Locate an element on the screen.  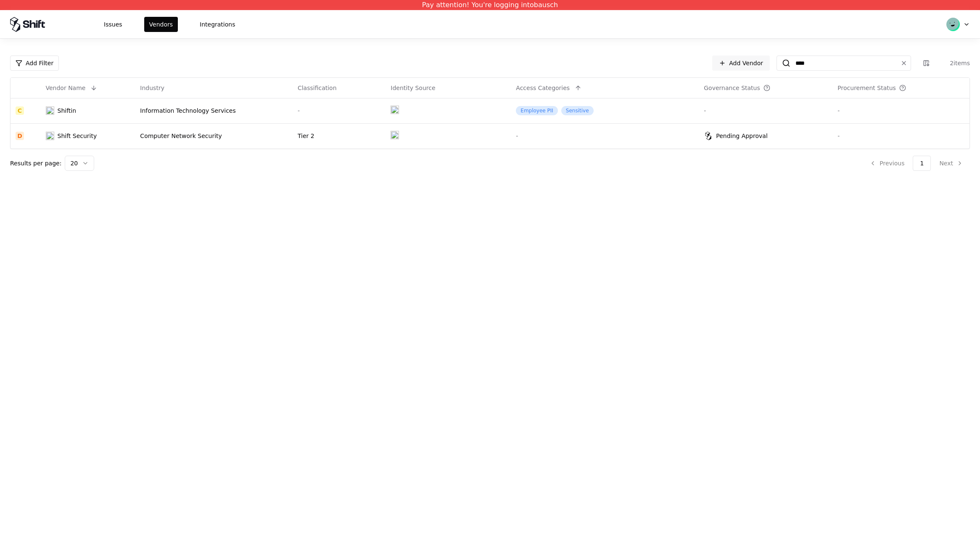
div: Pending Approval is located at coordinates (741, 135).